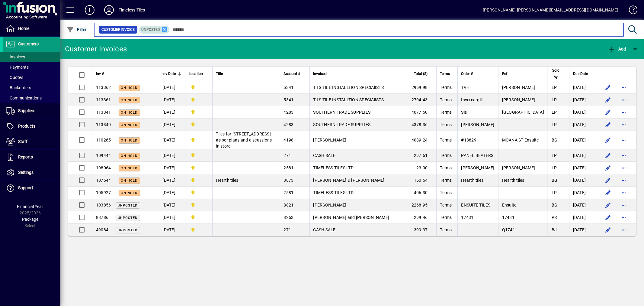 Image resolution: width=644 pixels, height=306 pixels. Describe the element at coordinates (32, 111) in the screenshot. I see `a: Suppliers` at that location.